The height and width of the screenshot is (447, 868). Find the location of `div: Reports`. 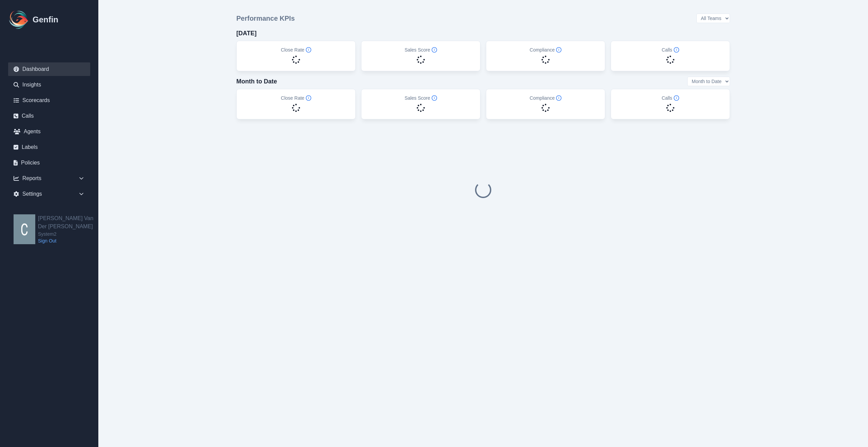

div: Reports is located at coordinates (49, 179).